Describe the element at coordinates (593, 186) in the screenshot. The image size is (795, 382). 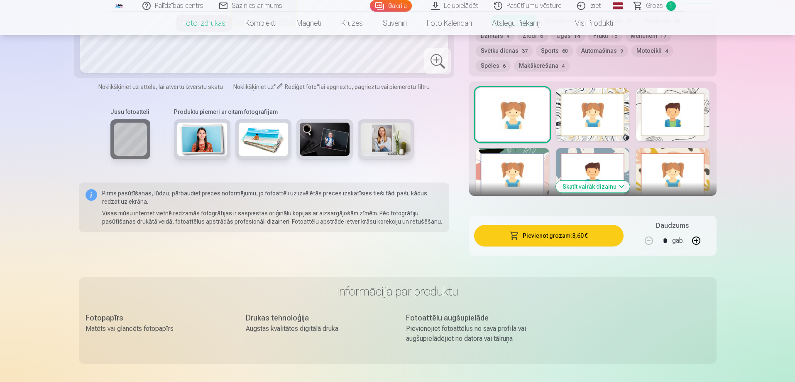
I see `button: Skatīt vairāk dizainu` at that location.